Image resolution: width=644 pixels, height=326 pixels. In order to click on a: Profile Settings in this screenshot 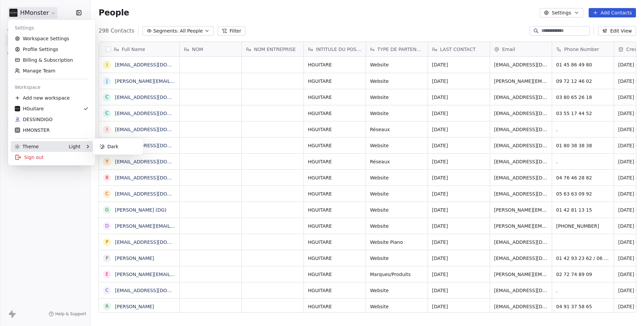, I will do `click(52, 49)`.